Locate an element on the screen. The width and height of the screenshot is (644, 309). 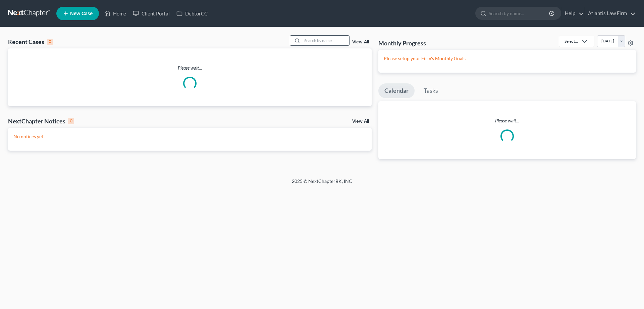
span: New Case is located at coordinates (81, 14).